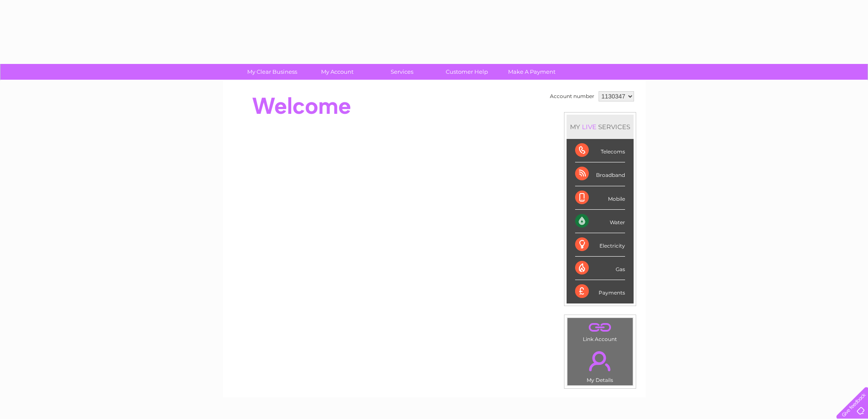  What do you see at coordinates (600, 222) in the screenshot?
I see `div: Water` at bounding box center [600, 222].